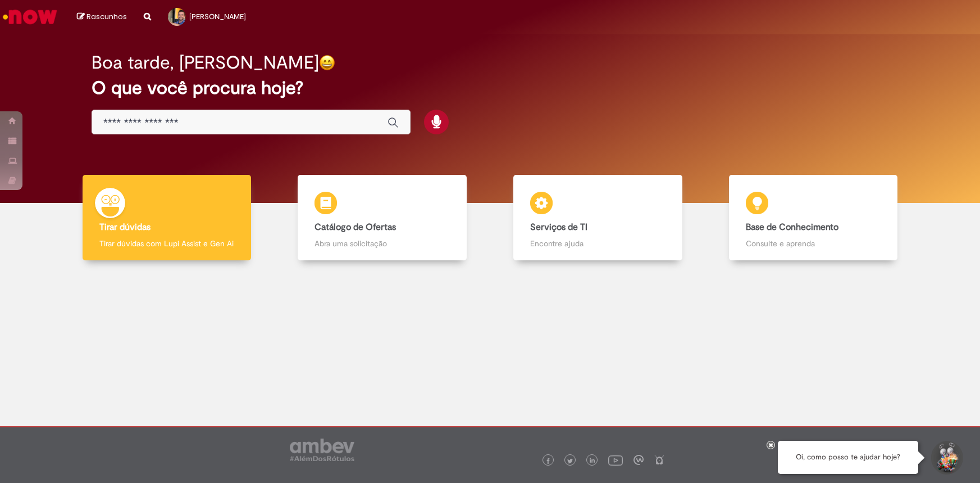 The height and width of the screenshot is (483, 980). What do you see at coordinates (616, 459) in the screenshot?
I see `img: logo_footer_youtube.png` at bounding box center [616, 459].